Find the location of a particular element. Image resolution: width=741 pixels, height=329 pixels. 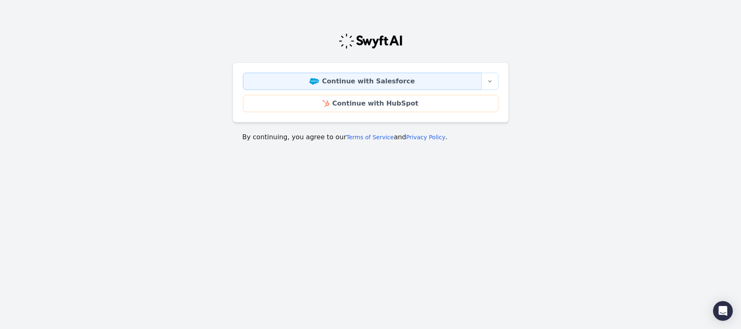

a: Continue with HubSpot is located at coordinates (371, 104).